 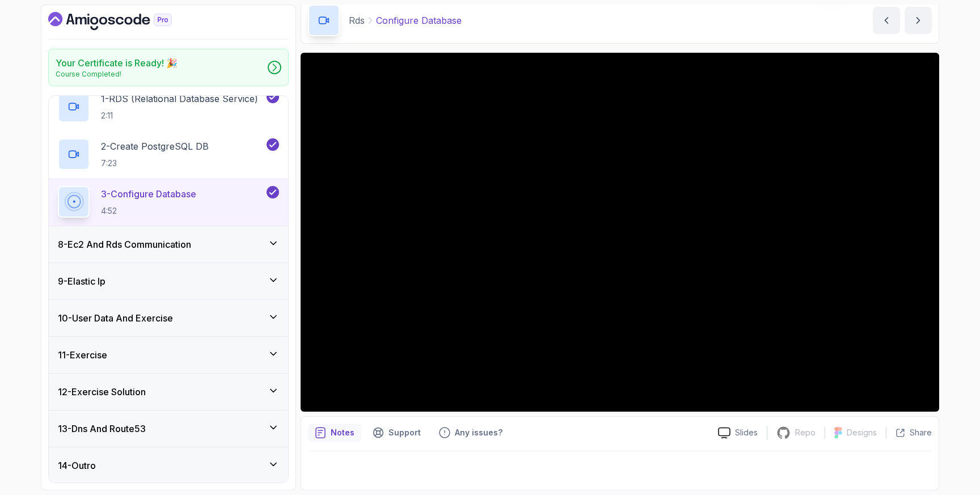 What do you see at coordinates (168, 155) in the screenshot?
I see `button: 2-Create PostgreSQL DB7:23` at bounding box center [168, 155].